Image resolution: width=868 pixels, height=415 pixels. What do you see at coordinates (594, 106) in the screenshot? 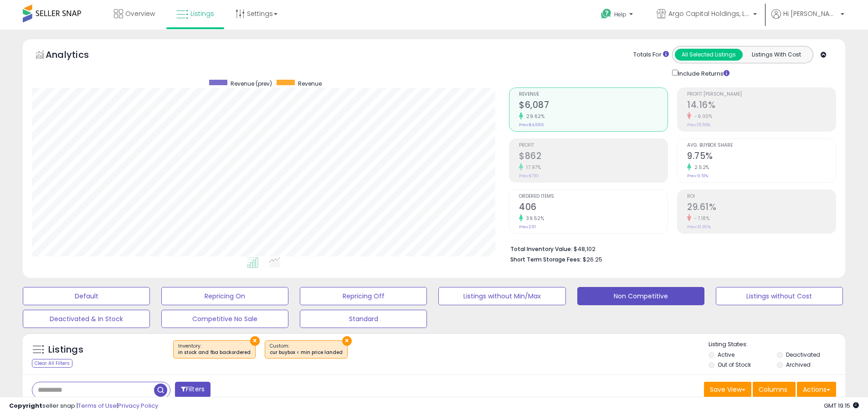
I see `h2: $6,087` at bounding box center [594, 106].